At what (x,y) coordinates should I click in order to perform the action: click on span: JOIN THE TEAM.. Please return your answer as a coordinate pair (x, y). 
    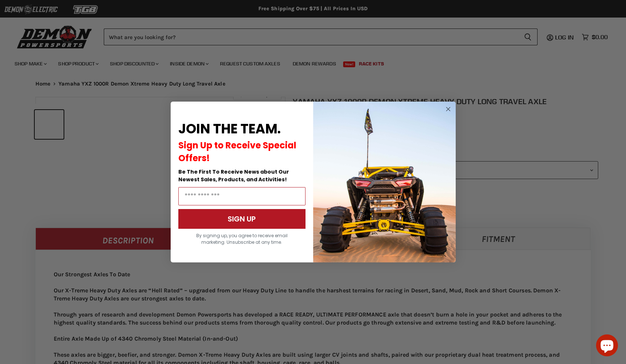
    Looking at the image, I should click on (230, 129).